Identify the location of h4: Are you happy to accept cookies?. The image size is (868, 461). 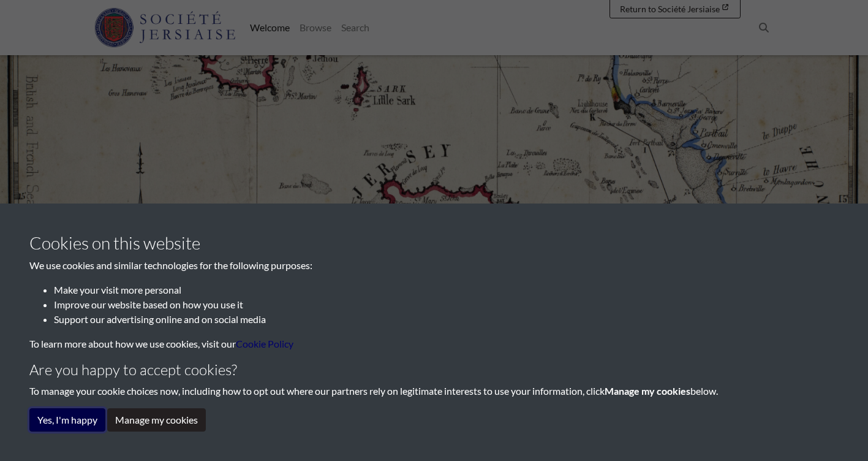
(434, 369).